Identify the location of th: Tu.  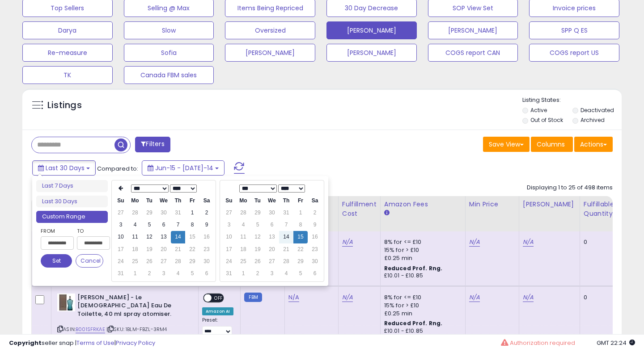
(257, 201).